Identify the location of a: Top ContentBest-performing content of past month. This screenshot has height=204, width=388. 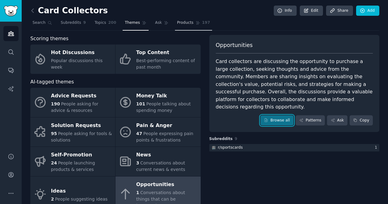
(158, 59).